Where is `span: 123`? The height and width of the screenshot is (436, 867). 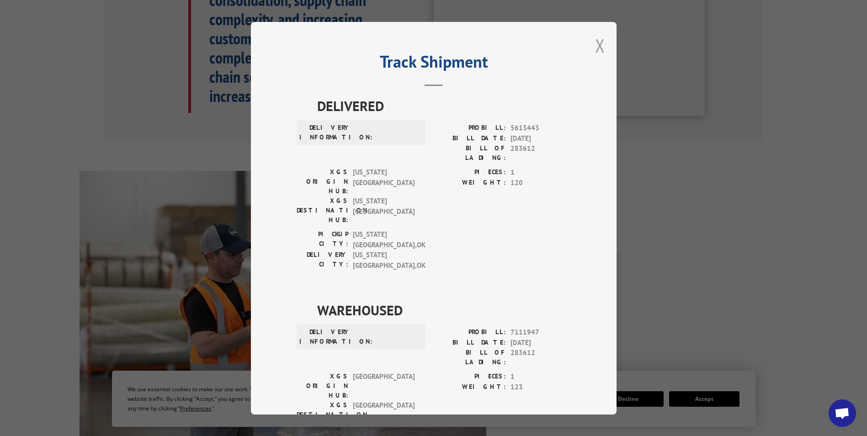
span: 123 is located at coordinates (541, 387).